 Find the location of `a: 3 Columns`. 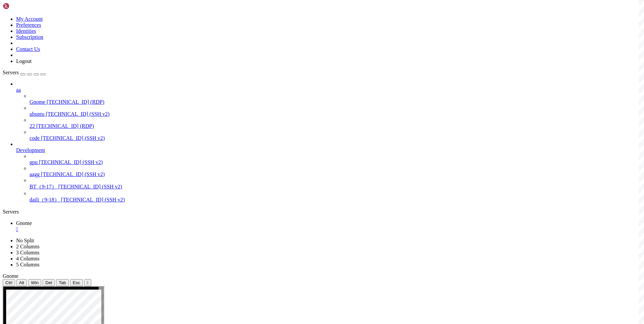

a: 3 Columns is located at coordinates (28, 252).